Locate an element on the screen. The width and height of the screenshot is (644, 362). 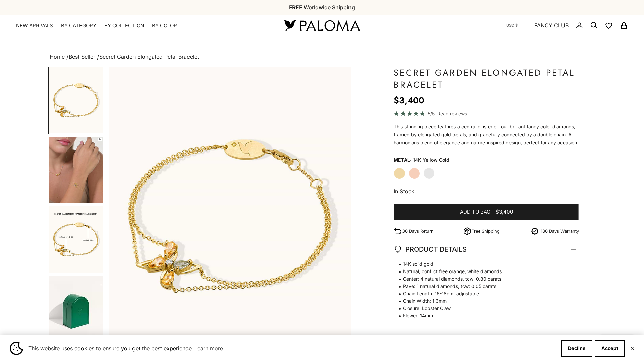
img: Cookie banner is located at coordinates (16, 348).